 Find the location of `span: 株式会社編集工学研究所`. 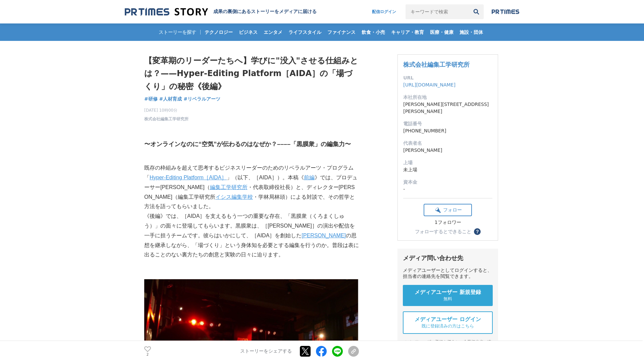

span: 株式会社編集工学研究所 is located at coordinates (166, 119).